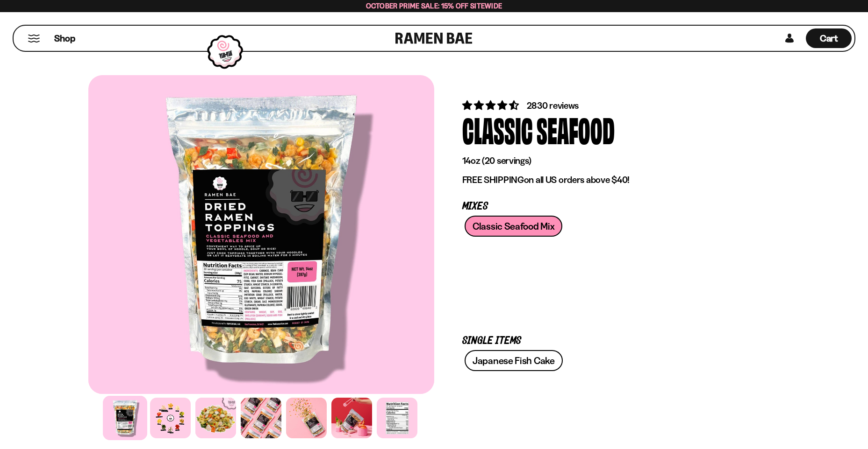  Describe the element at coordinates (607, 341) in the screenshot. I see `p: Single Items` at that location.